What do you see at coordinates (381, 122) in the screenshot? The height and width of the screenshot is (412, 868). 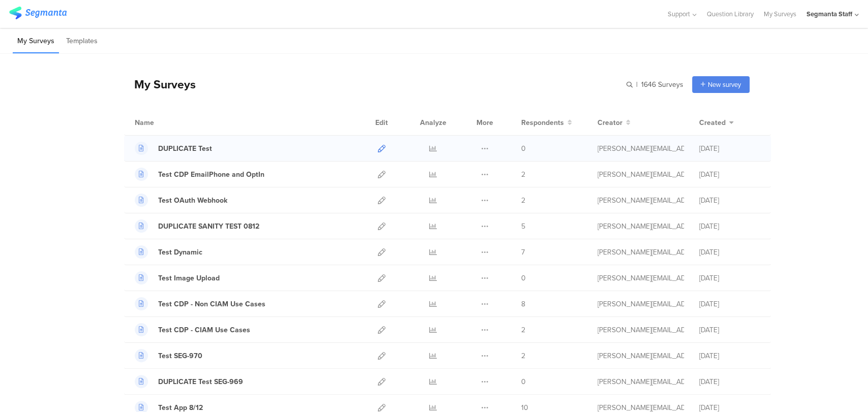 I see `div: Edit` at bounding box center [381, 122].